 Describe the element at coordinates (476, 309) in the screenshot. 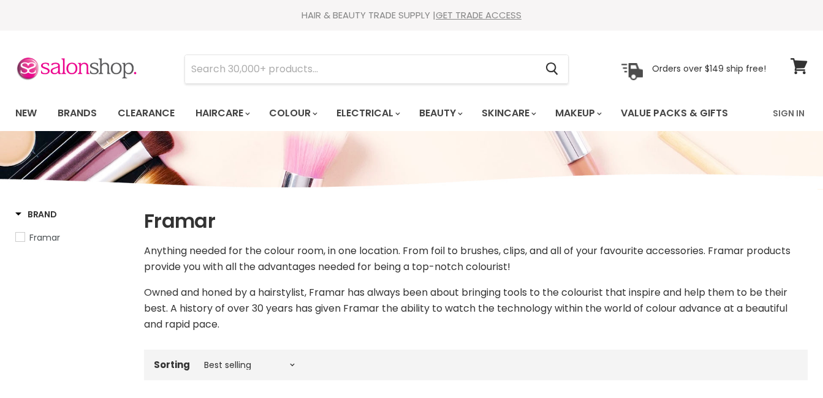

I see `p: Owned and honed by a hairstylist, Framar has always been about bringing tools to the colourist th...` at that location.